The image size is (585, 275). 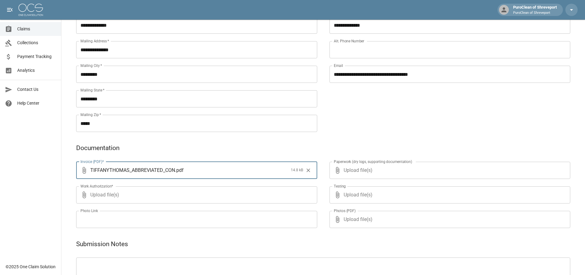 What do you see at coordinates (95, 41) in the screenshot?
I see `label: Mailing Address` at bounding box center [95, 41].